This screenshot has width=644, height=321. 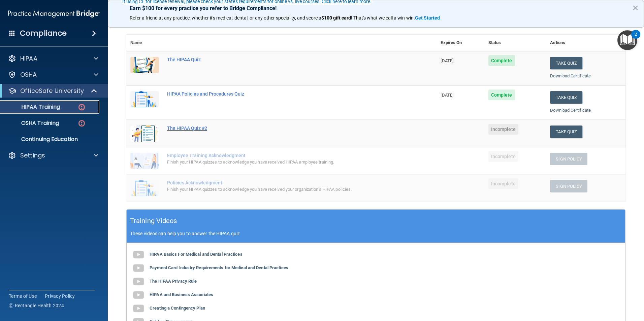 What do you see at coordinates (177, 308) in the screenshot?
I see `b: Creating a Contingency Plan` at bounding box center [177, 308].